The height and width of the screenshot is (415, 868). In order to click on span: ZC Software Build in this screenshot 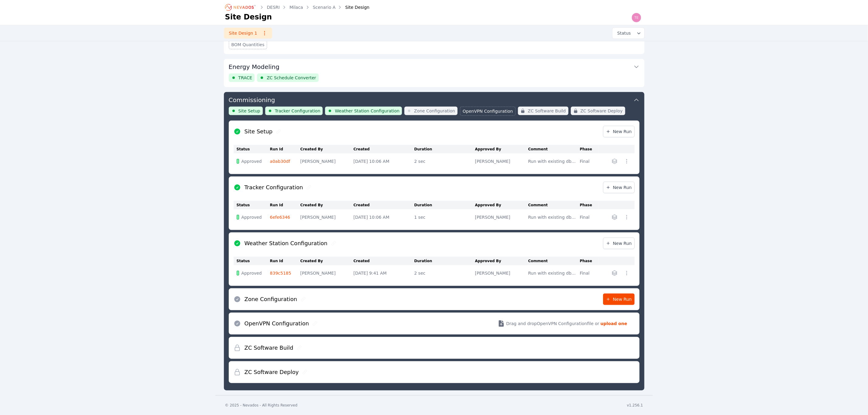, I will do `click(547, 110)`.